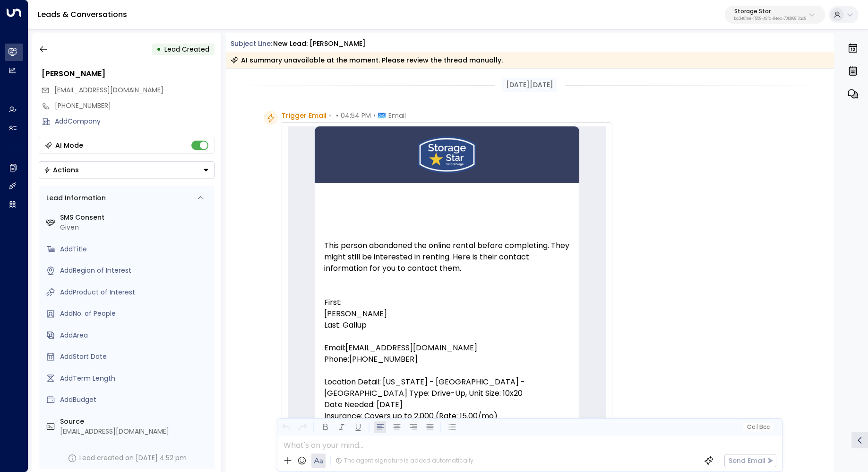 This screenshot has height=472, width=868. I want to click on div: Button group with a nested menu, so click(127, 170).